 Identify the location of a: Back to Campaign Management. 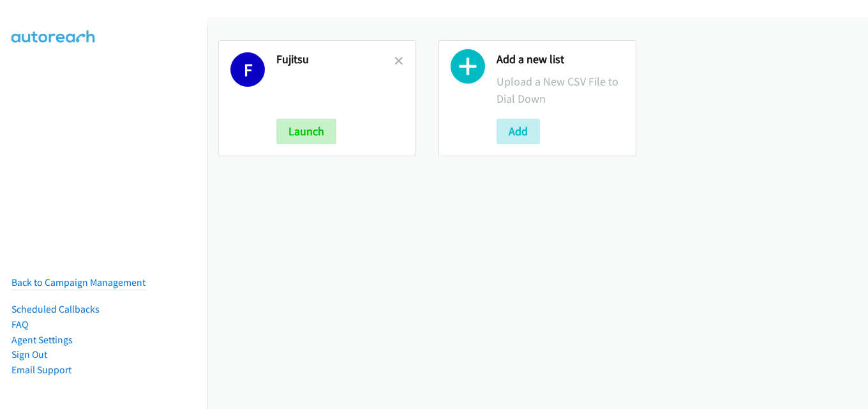
(78, 282).